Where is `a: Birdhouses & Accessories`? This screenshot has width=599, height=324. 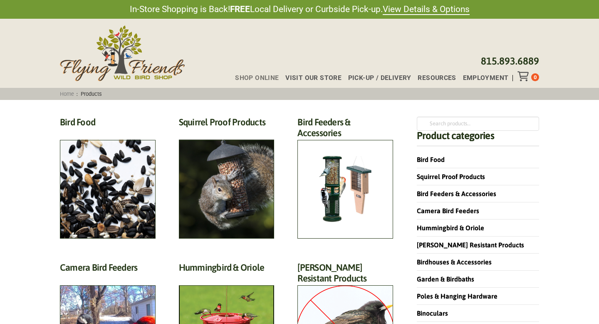 a: Birdhouses & Accessories is located at coordinates (455, 262).